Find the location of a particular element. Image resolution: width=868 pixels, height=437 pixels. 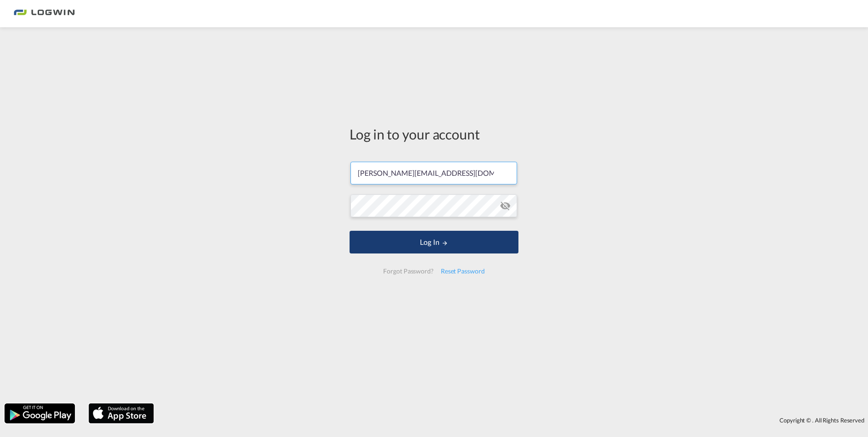

input: Enter email/phone number is located at coordinates (434, 173).